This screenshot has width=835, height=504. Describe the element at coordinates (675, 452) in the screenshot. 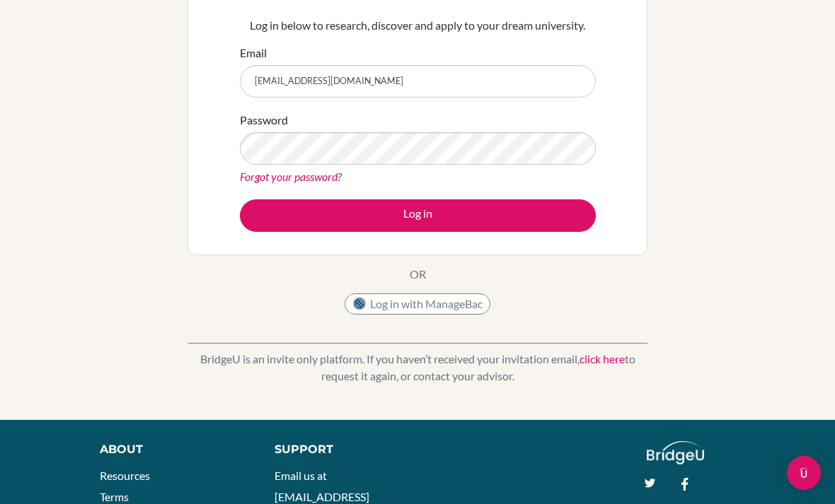

I see `img: logo_white@2x-f4f0deed5e89b7ecb1c2cc34c3e3d731f90f0f143d5ea2071677605dd97b5244.png` at that location.